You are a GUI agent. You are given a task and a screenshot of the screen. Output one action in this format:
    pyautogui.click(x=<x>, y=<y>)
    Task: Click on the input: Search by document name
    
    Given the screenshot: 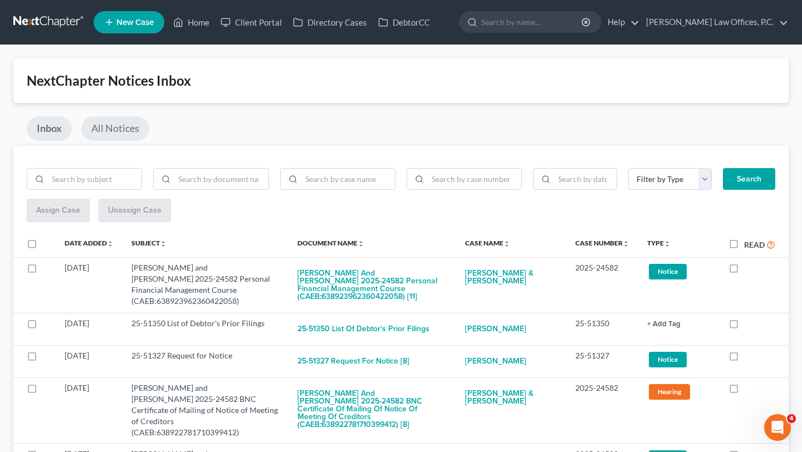 What is the action you would take?
    pyautogui.click(x=221, y=179)
    